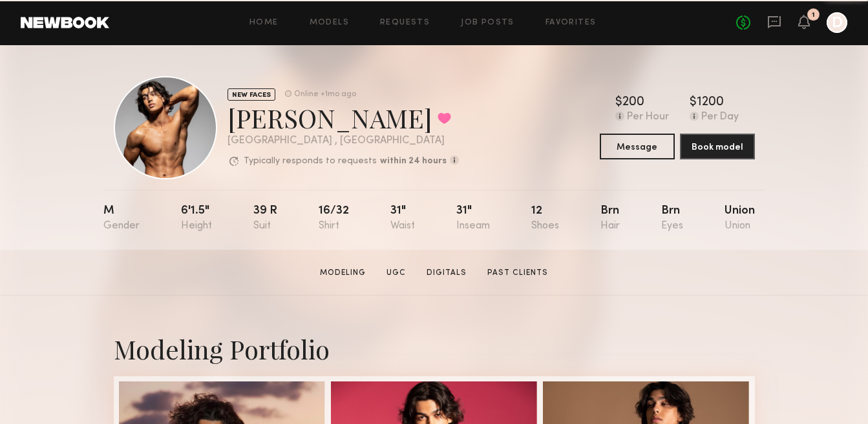 The image size is (868, 424). Describe the element at coordinates (251, 95) in the screenshot. I see `div: NEW FACES` at that location.